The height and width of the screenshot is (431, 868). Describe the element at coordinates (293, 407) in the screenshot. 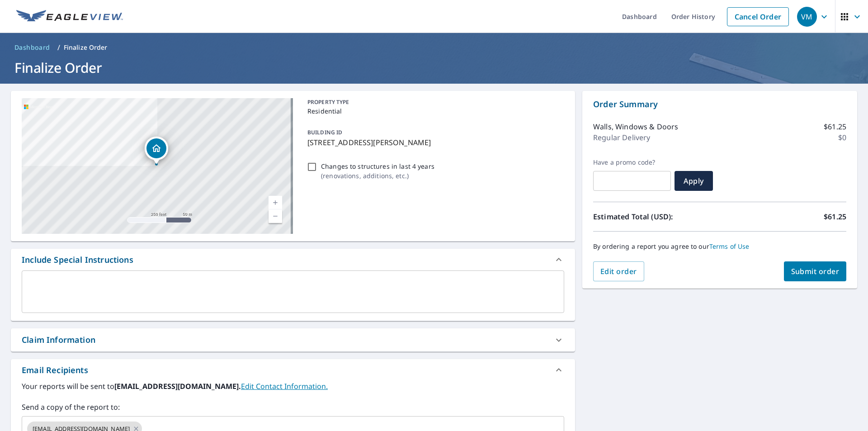

I see `label: Send a copy of the report to:` at that location.